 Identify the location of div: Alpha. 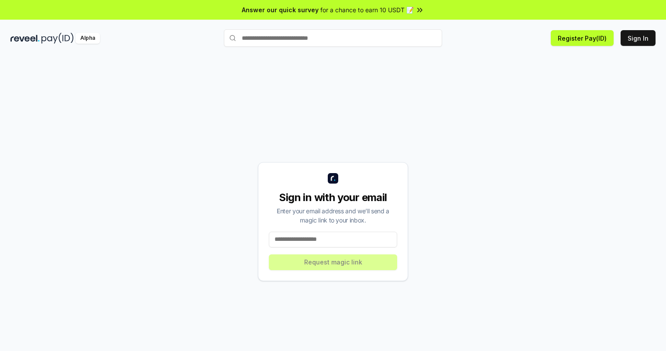
(88, 38).